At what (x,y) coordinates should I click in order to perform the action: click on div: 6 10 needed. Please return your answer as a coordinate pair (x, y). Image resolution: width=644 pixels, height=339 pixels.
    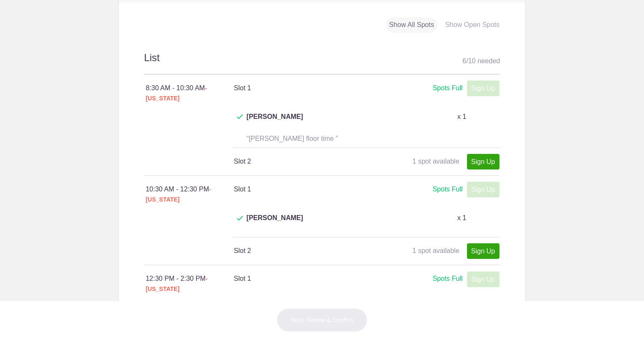
    Looking at the image, I should click on (481, 61).